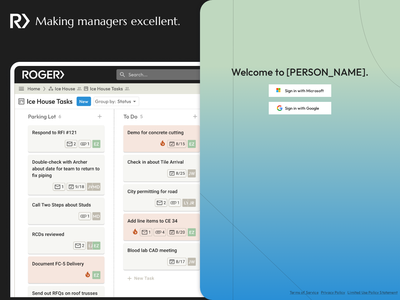  Describe the element at coordinates (372, 292) in the screenshot. I see `a: Limited Use Policy Statement` at that location.